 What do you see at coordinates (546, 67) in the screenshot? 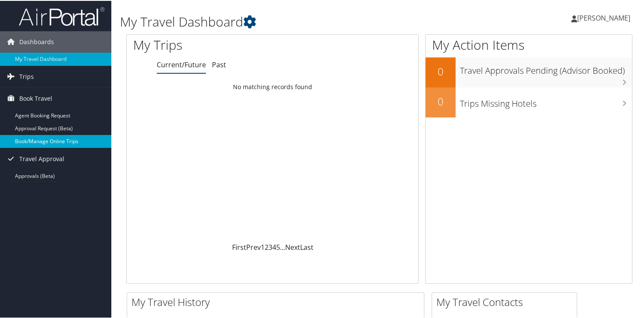
I see `h3: Travel Approvals Pending (Advisor Booked)` at bounding box center [546, 67].